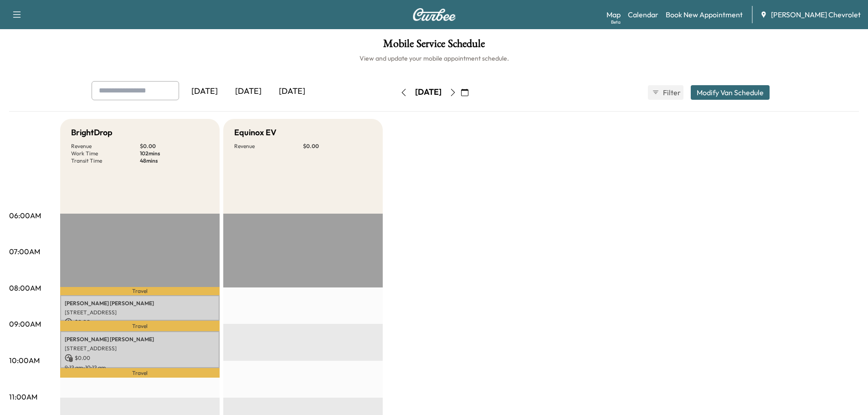  Describe the element at coordinates (615, 22) in the screenshot. I see `div: Beta` at that location.